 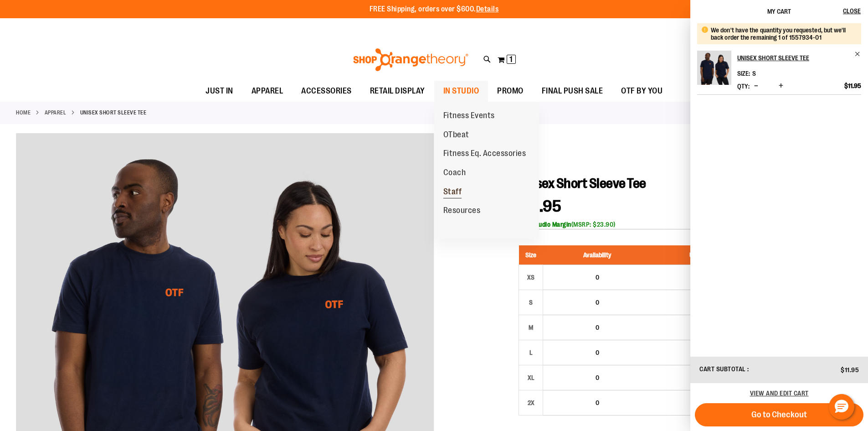 What do you see at coordinates (456, 135) in the screenshot?
I see `span: OTbeat` at bounding box center [456, 135].